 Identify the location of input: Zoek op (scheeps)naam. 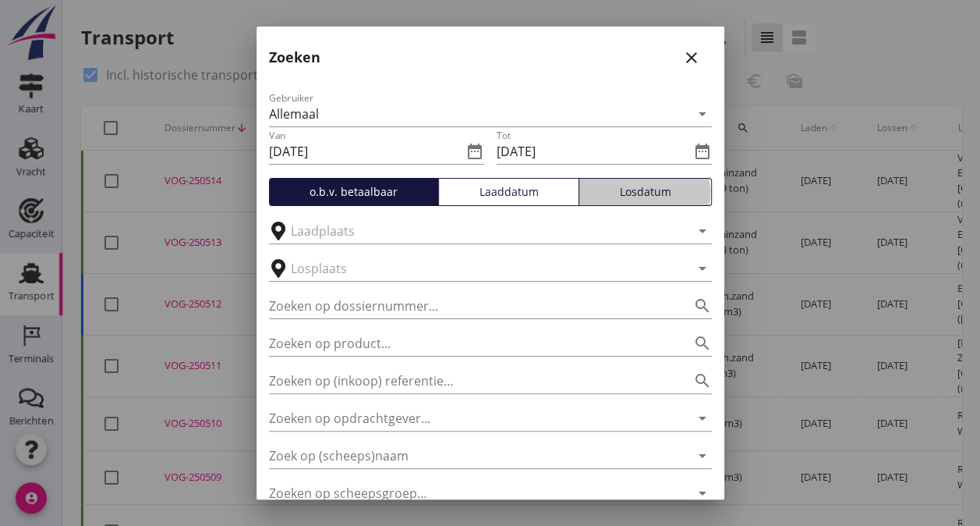
(469, 456).